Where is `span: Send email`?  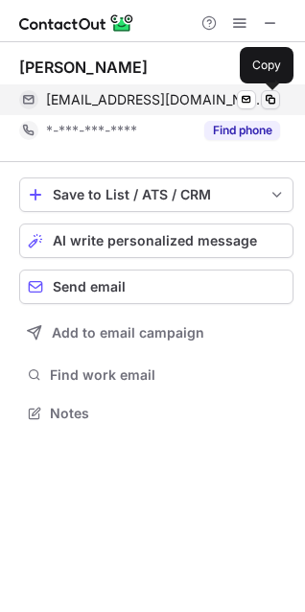
span: Send email is located at coordinates (89, 287).